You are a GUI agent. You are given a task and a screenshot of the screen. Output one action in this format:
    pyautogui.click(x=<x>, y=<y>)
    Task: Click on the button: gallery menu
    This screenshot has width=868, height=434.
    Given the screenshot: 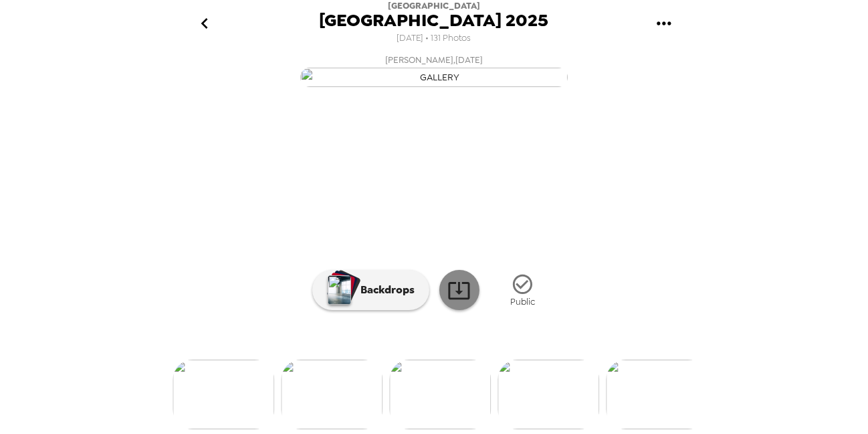 What is the action you would take?
    pyautogui.click(x=663, y=23)
    